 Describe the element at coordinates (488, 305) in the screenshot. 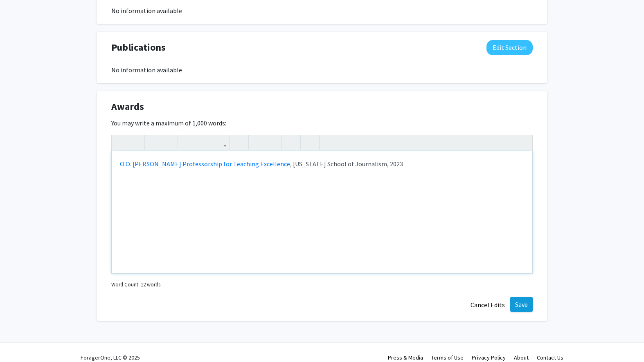

I see `button: Cancel Edits` at that location.